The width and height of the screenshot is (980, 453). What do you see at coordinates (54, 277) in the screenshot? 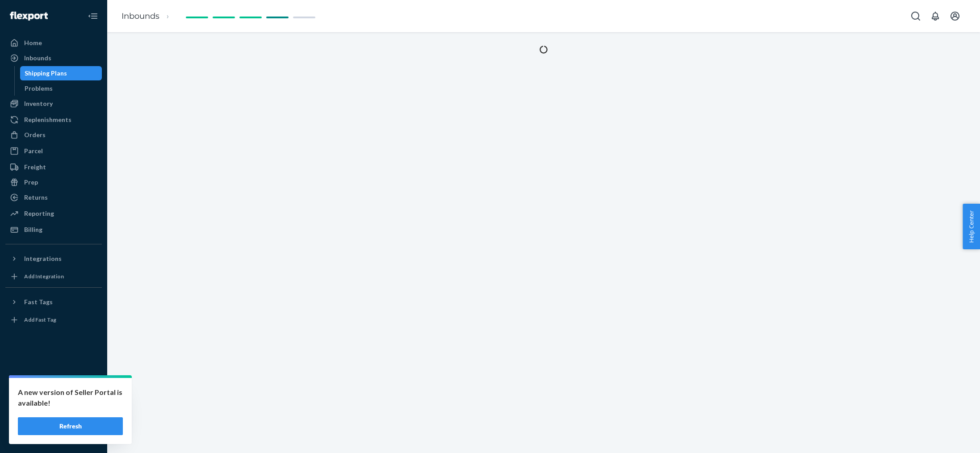
I see `a: Add Integration` at bounding box center [54, 277].